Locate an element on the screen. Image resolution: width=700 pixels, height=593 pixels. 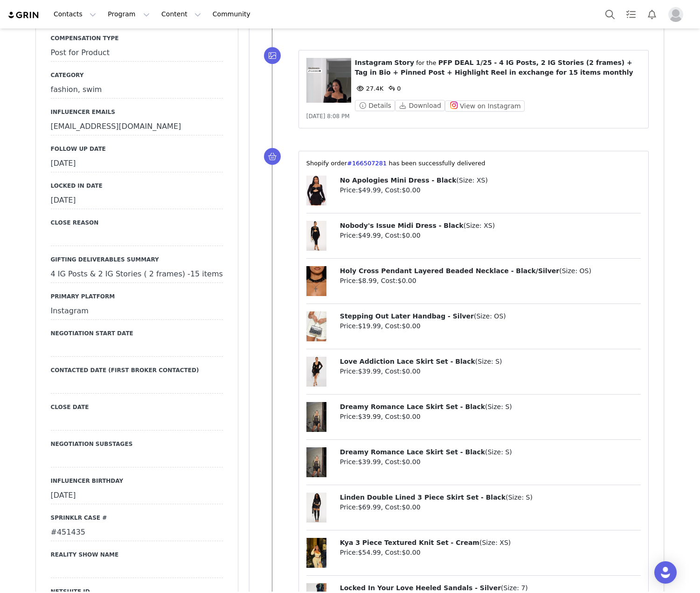
span: Size: 7 is located at coordinates (515, 588).